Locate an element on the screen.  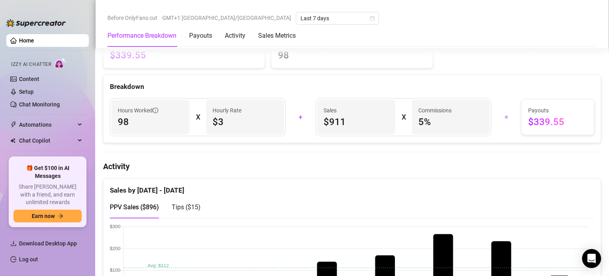
div: Breakdown is located at coordinates (352, 86).